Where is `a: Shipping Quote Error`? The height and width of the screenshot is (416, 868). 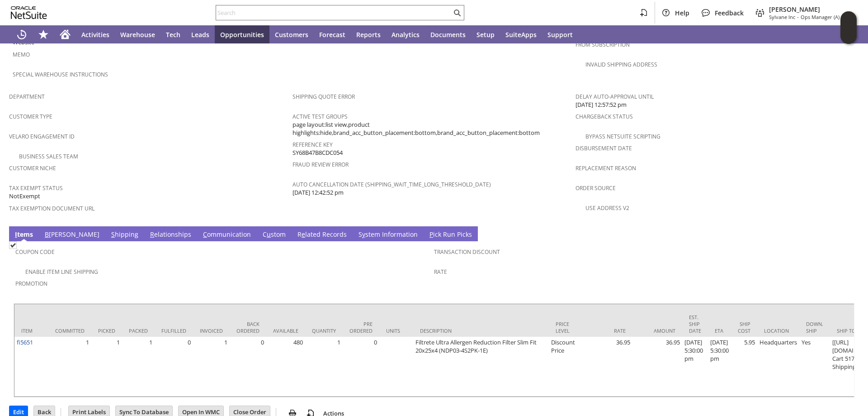 a: Shipping Quote Error is located at coordinates (324, 96).